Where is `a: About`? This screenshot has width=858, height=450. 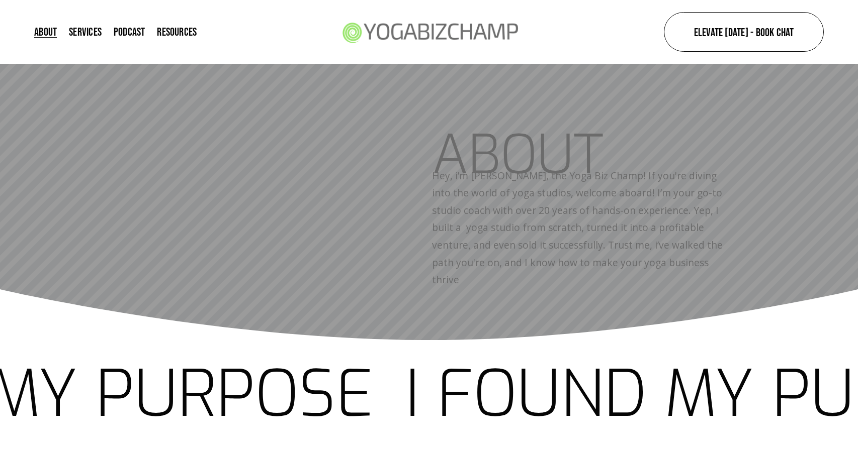
a: About is located at coordinates (45, 32).